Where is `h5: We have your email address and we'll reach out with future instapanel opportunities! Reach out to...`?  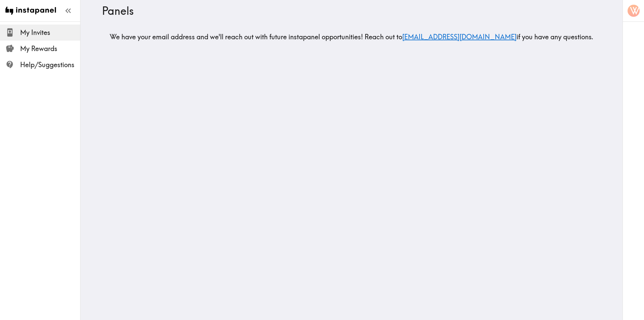
h5: We have your email address and we'll reach out with future instapanel opportunities! Reach out to... is located at coordinates (352, 37).